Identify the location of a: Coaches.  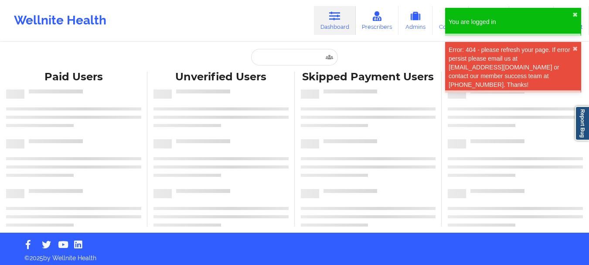
(450, 20).